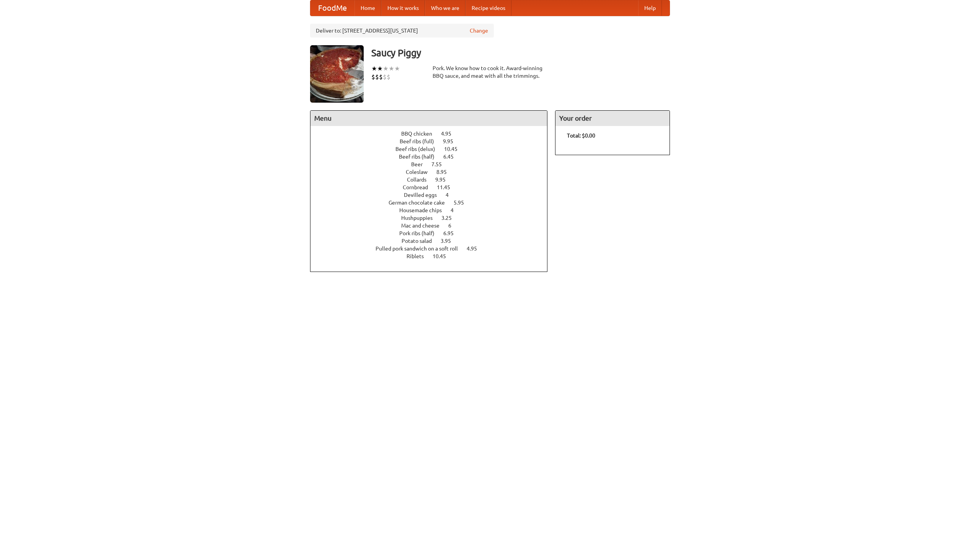 The width and height of the screenshot is (980, 542). Describe the element at coordinates (489, 8) in the screenshot. I see `a: Recipe videos` at that location.